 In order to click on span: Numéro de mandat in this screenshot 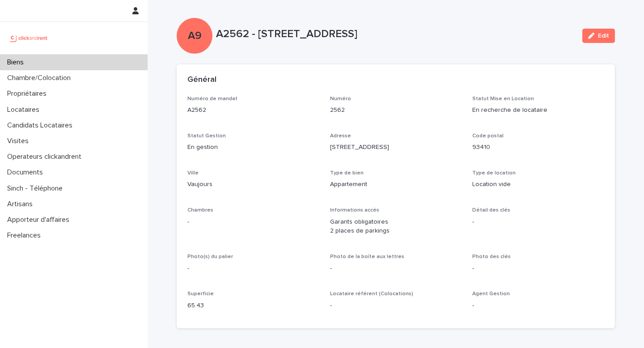, I will do `click(212, 99)`.